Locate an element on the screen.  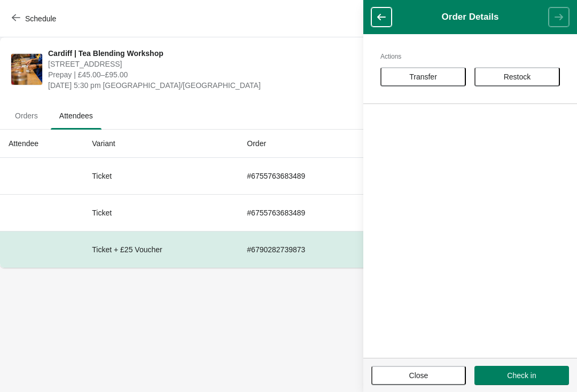
button: Schedule is located at coordinates (35, 19).